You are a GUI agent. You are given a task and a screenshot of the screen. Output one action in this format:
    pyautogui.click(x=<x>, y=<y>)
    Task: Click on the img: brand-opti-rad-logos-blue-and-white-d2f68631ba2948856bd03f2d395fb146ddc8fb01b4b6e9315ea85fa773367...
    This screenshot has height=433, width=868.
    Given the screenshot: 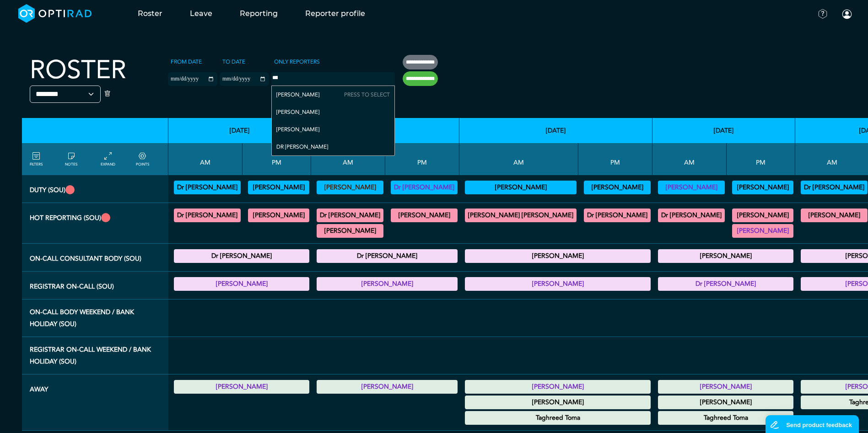 What is the action you would take?
    pyautogui.click(x=55, y=13)
    